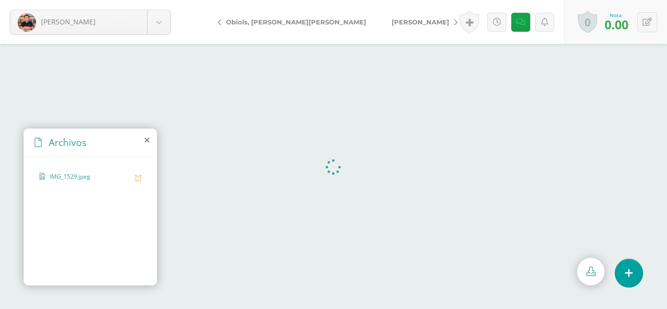 The width and height of the screenshot is (667, 309). I want to click on div: Nota:, so click(616, 15).